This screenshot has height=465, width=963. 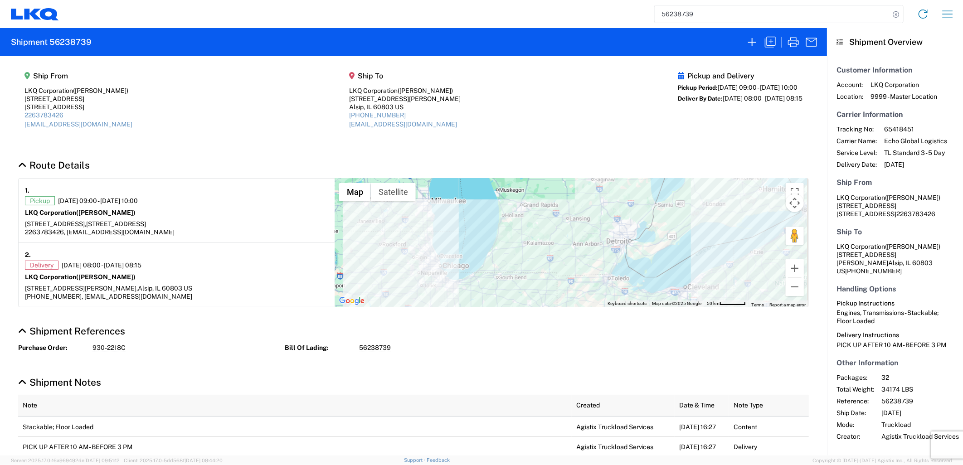 I want to click on th: Note Type, so click(x=769, y=406).